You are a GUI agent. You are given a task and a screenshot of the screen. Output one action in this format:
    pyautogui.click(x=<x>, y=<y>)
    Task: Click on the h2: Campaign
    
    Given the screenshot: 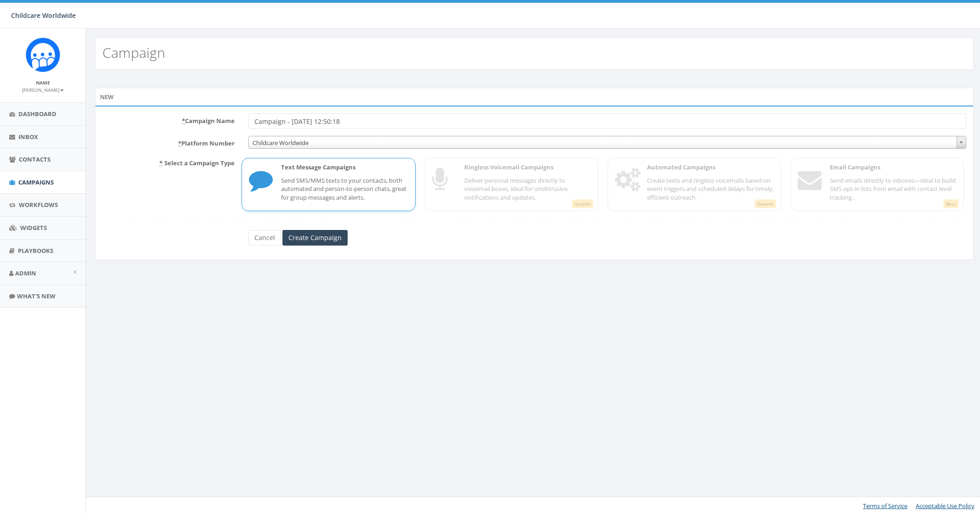 What is the action you would take?
    pyautogui.click(x=134, y=52)
    